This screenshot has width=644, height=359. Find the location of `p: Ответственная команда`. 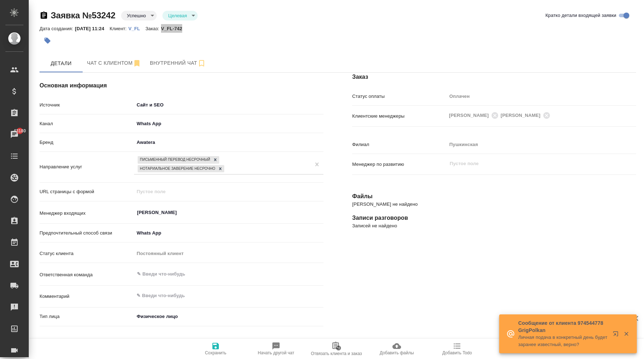

p: Ответственная команда is located at coordinates (87, 275).